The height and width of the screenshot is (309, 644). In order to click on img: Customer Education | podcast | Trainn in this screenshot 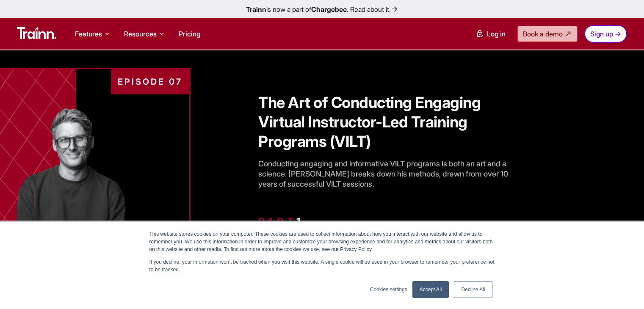, I will do `click(72, 162)`.